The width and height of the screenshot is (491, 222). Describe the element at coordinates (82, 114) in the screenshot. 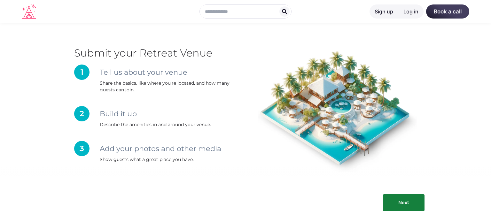

I see `div: 2` at that location.